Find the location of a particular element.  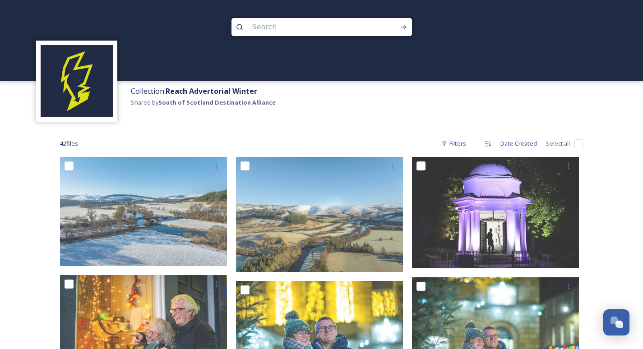

span: Shared by is located at coordinates (203, 102).